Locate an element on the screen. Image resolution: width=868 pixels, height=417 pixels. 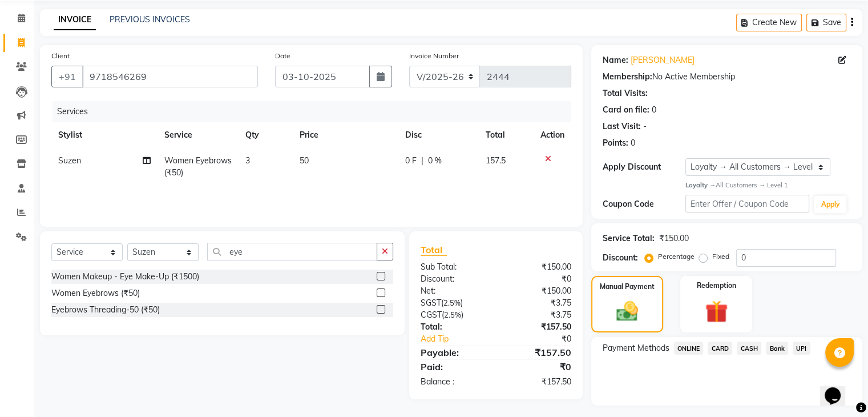
div: Membership: is located at coordinates (627, 76).